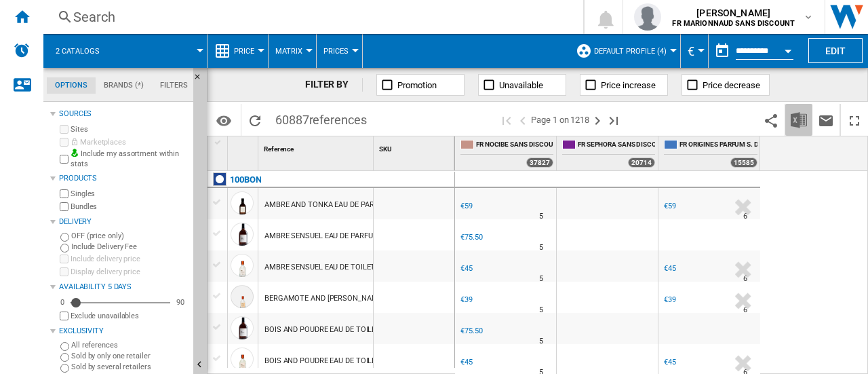  Describe the element at coordinates (125, 51) in the screenshot. I see `div: 2 catalogs` at that location.